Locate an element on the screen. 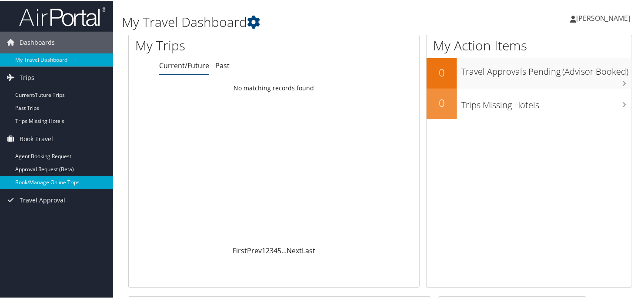  a: 2 is located at coordinates (267, 250).